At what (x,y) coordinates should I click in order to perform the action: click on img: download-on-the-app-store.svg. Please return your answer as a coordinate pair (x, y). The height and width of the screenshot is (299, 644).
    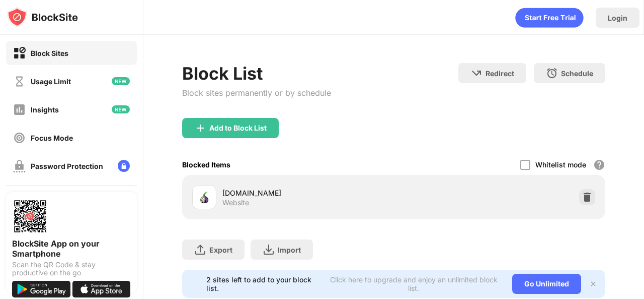
    Looking at the image, I should click on (102, 289).